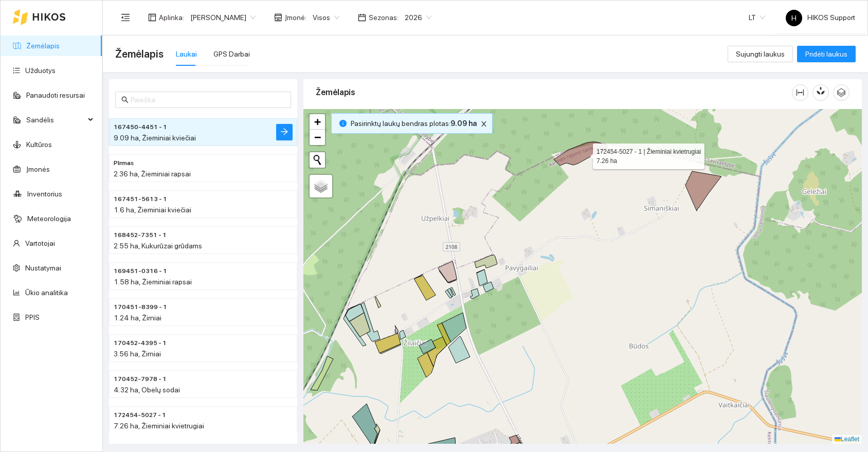  Describe the element at coordinates (137, 354) in the screenshot. I see `span: 3.56 ha, Žirniai` at that location.